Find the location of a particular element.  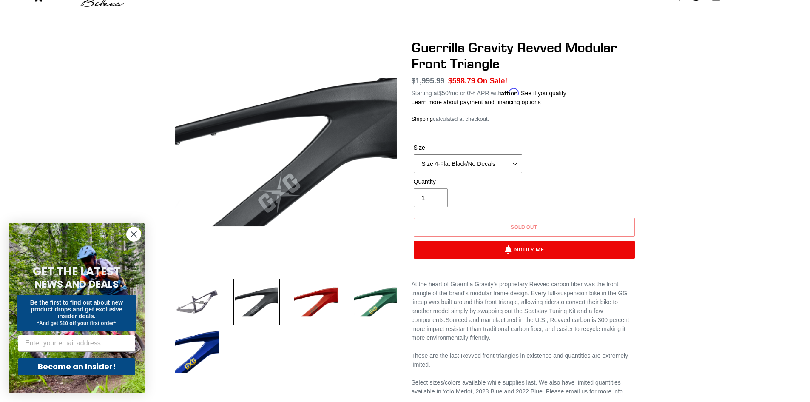

h1: Guerrilla Gravity Revved Modular Front Triangle is located at coordinates (524, 56).